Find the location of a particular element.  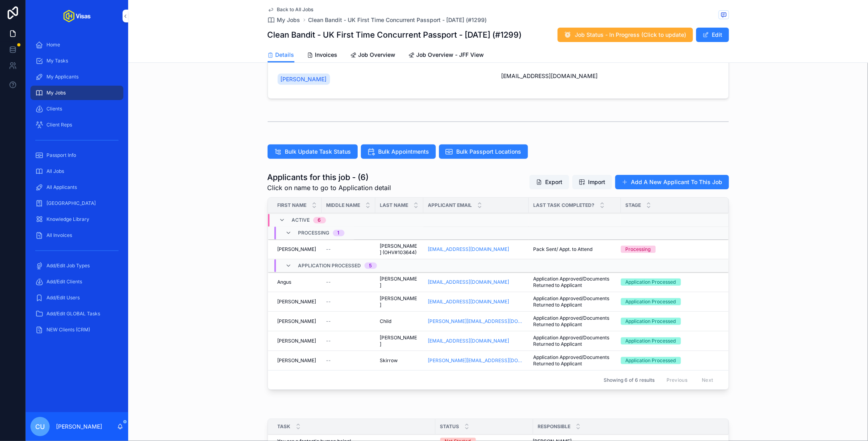

span: Bulk Appointments is located at coordinates (404, 152).